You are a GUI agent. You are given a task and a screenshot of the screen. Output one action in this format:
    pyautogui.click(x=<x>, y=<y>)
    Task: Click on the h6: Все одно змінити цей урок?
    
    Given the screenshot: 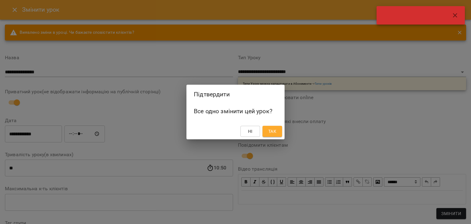 What is the action you would take?
    pyautogui.click(x=235, y=111)
    